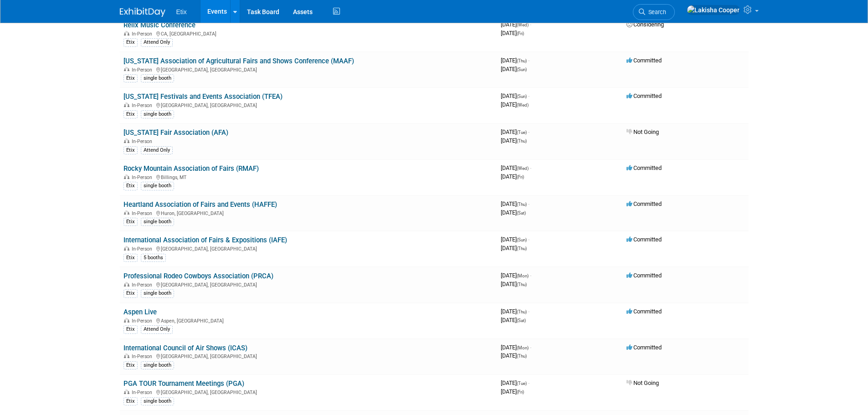  What do you see at coordinates (153, 258) in the screenshot?
I see `div: 5 booths` at bounding box center [153, 258].